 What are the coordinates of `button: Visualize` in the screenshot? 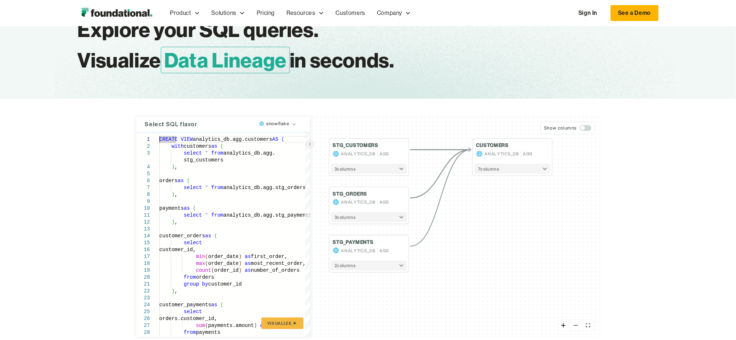 It's located at (282, 324).